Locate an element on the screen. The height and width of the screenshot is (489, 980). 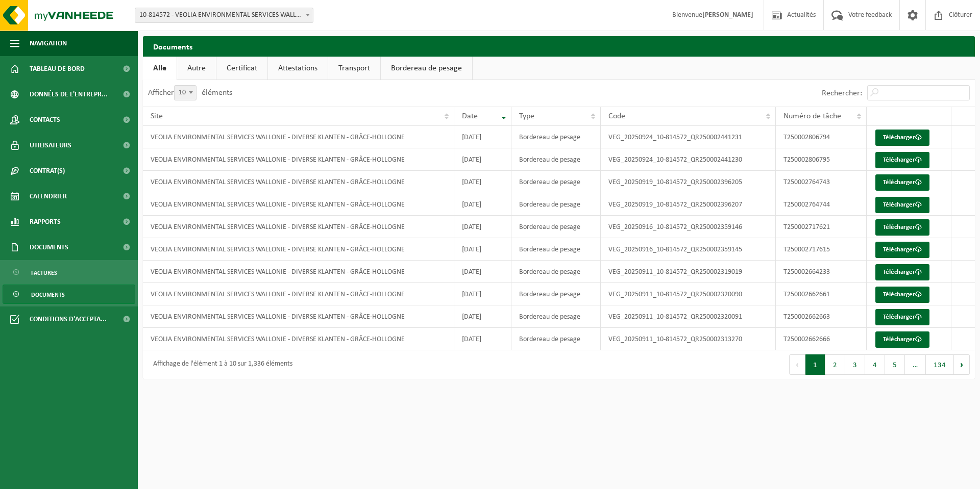
a: Factures is located at coordinates (69, 273).